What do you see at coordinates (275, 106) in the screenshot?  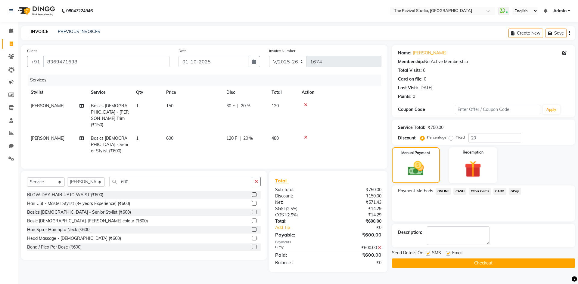 I see `span: 120` at bounding box center [275, 106].